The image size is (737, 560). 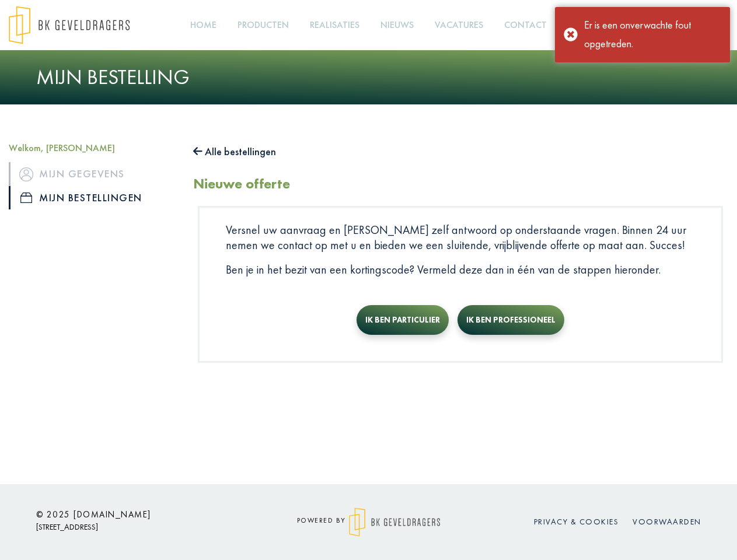 What do you see at coordinates (241, 184) in the screenshot?
I see `h2: Nieuwe offerte` at bounding box center [241, 184].